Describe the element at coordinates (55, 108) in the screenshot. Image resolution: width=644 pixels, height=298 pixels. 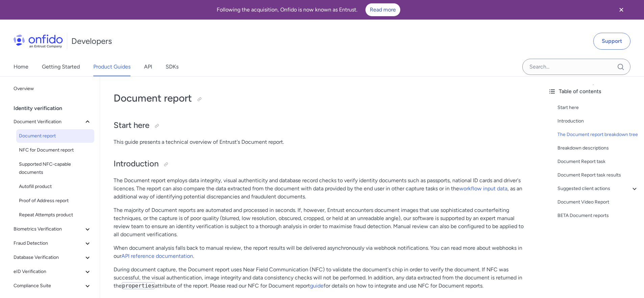
I see `div: Identity verification` at that location.